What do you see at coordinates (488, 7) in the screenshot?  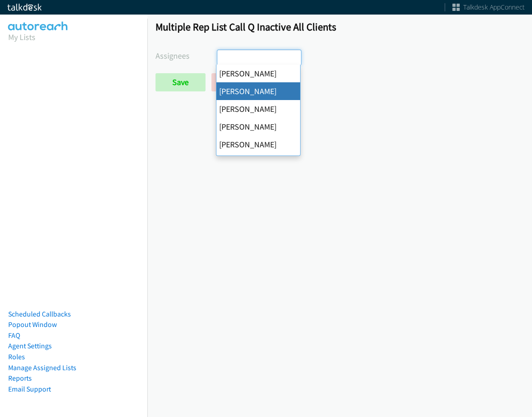 I see `a: Talkdesk AppConnect` at bounding box center [488, 7].